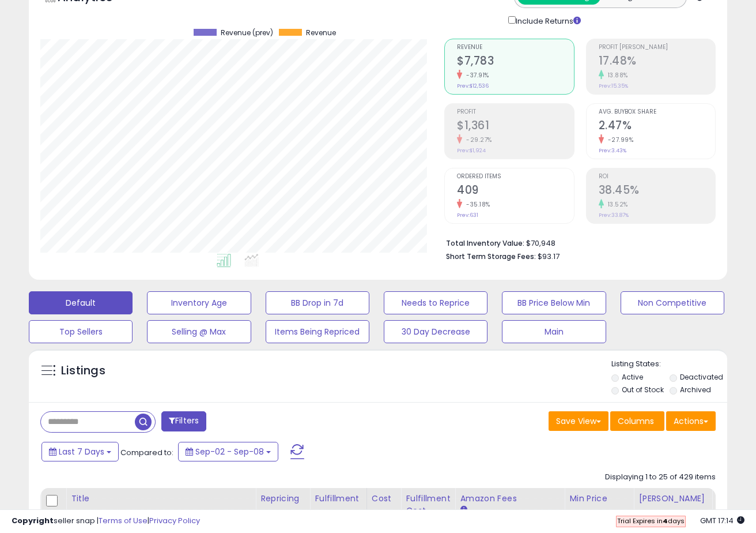 This screenshot has height=533, width=756. I want to click on small: -37.91%, so click(475, 75).